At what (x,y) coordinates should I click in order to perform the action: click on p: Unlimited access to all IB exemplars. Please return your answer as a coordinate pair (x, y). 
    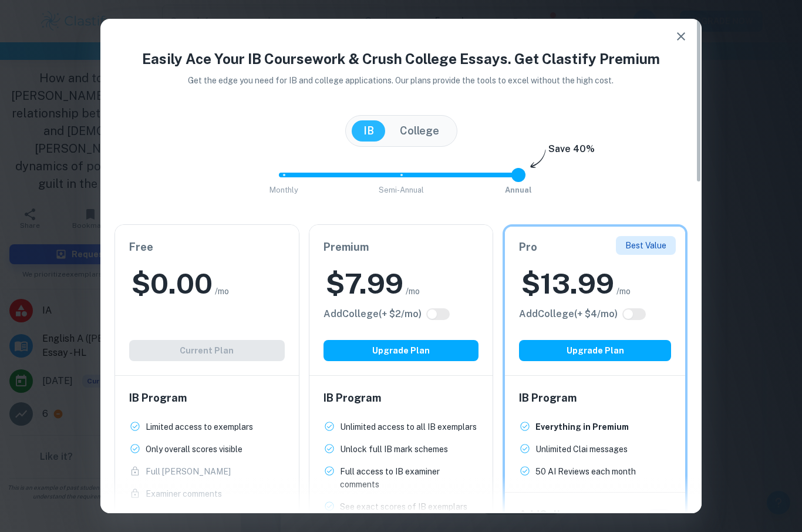
    Looking at the image, I should click on (408, 427).